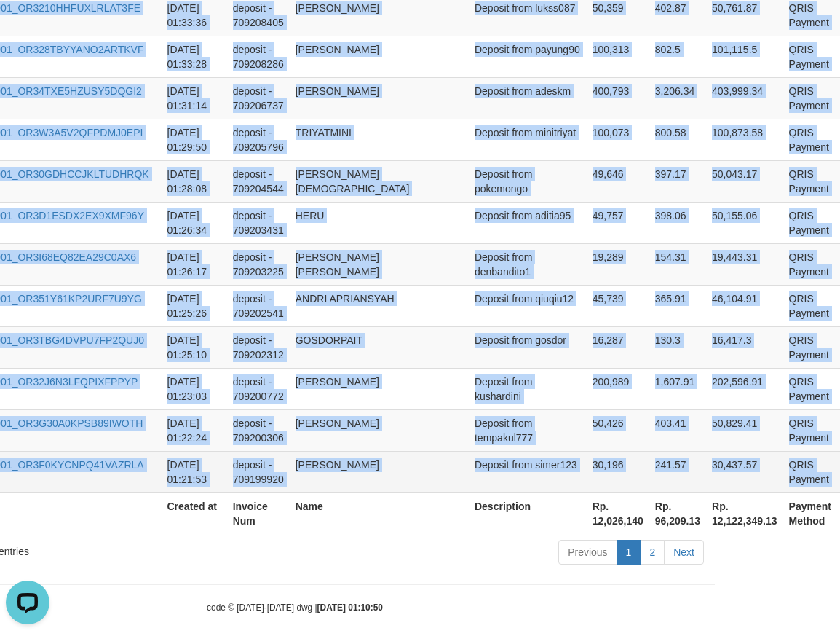 This screenshot has height=636, width=840. What do you see at coordinates (745, 346) in the screenshot?
I see `td: 16,417.3` at bounding box center [745, 346].